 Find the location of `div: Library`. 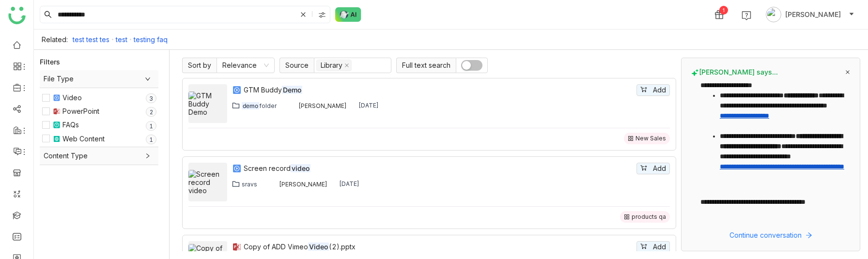

div: Library is located at coordinates (331, 65).